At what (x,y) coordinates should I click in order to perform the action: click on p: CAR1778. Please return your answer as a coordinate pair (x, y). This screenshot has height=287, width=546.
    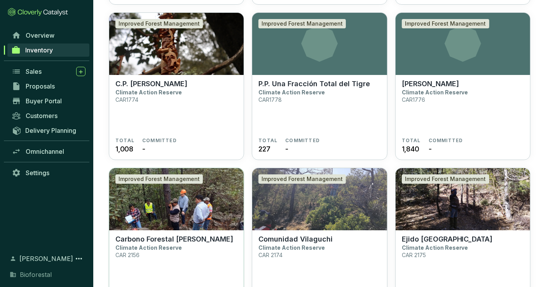
    Looking at the image, I should click on (270, 99).